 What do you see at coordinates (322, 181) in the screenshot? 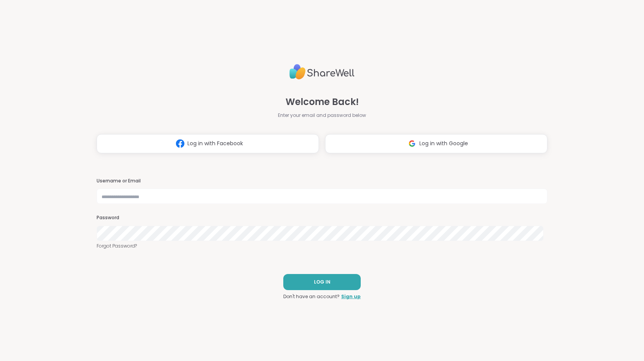
I see `h3: Username or Email` at bounding box center [322, 181].